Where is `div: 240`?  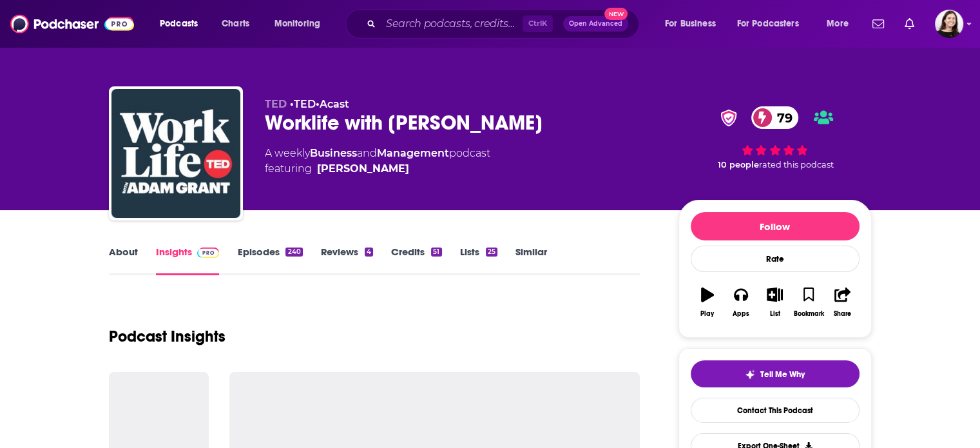 div: 240 is located at coordinates (293, 252).